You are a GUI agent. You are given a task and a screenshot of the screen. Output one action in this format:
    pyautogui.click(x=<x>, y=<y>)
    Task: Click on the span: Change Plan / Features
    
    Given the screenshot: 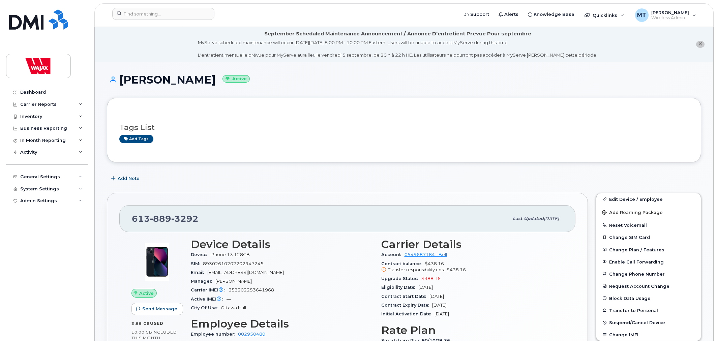 What is the action you would take?
    pyautogui.click(x=636, y=249)
    